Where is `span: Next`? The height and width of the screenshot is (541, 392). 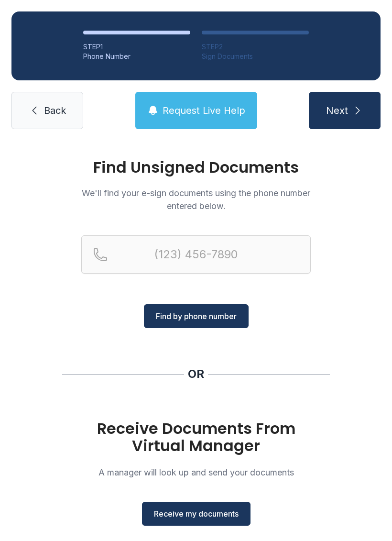 span: Next is located at coordinates (337, 110).